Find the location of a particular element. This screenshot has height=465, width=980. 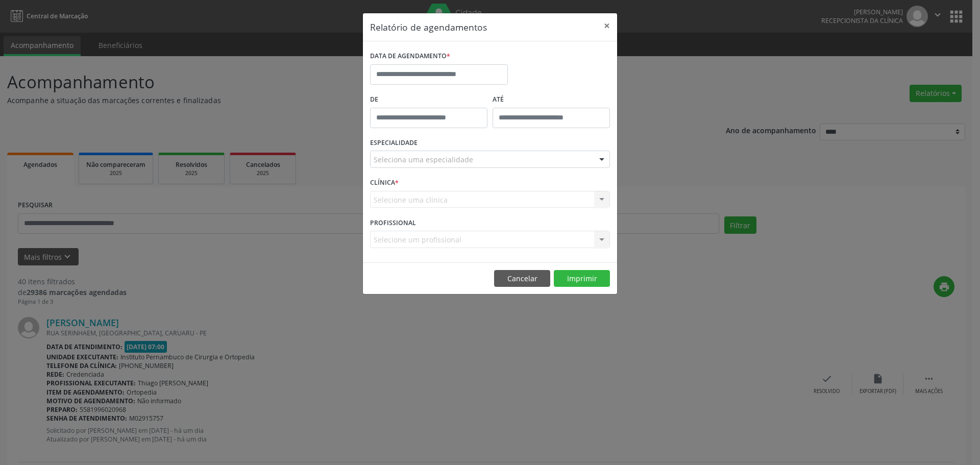

h5: Relatório de agendamentos is located at coordinates (428, 27).